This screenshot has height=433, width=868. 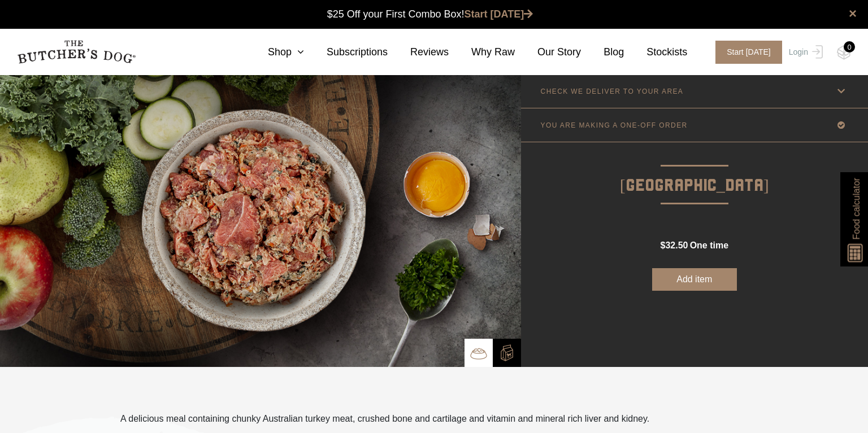 What do you see at coordinates (694, 279) in the screenshot?
I see `button: Add item` at bounding box center [694, 279].